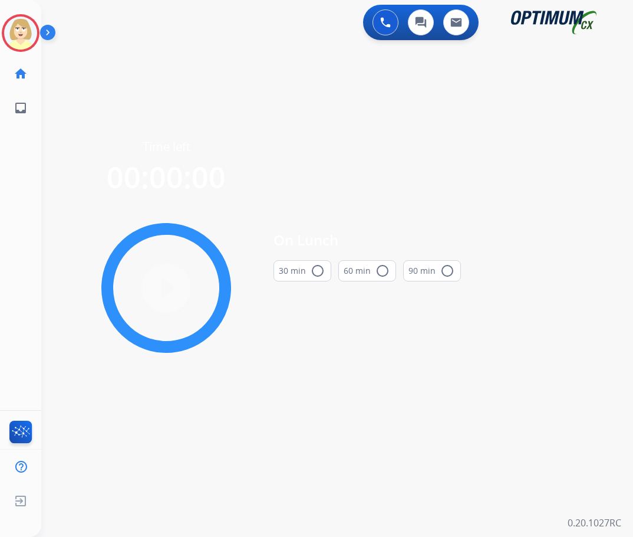 The height and width of the screenshot is (537, 633). I want to click on span: Time left, so click(166, 147).